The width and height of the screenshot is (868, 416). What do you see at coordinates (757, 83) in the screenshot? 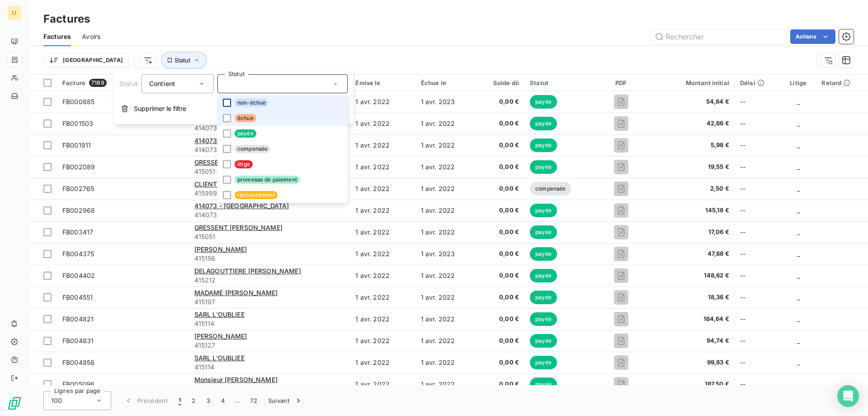
I see `div: Délai` at bounding box center [757, 83].